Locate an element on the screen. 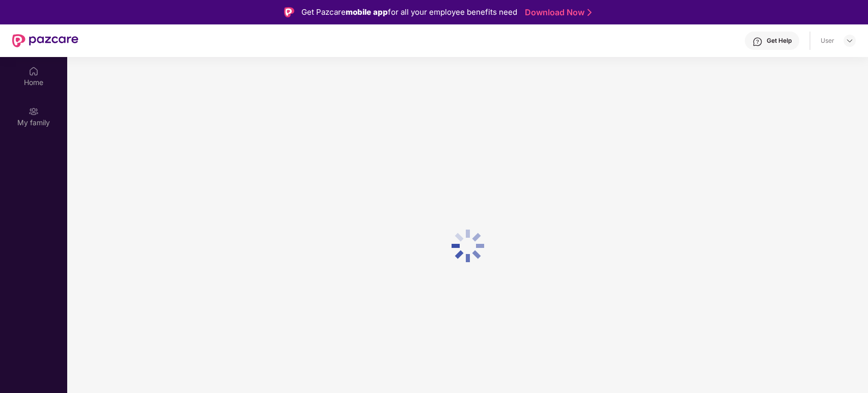 This screenshot has height=393, width=868. img: Stroke is located at coordinates (589, 12).